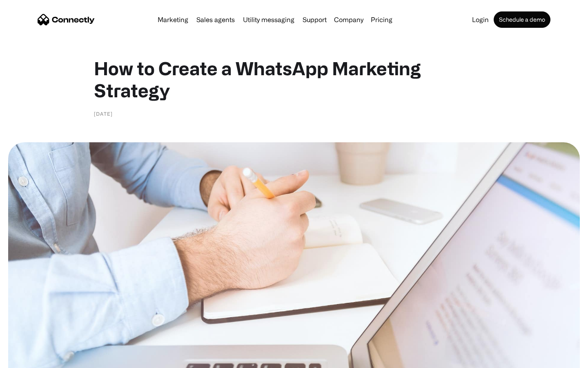 This screenshot has width=588, height=368. What do you see at coordinates (33, 359) in the screenshot?
I see `ul: Language list` at bounding box center [33, 359].